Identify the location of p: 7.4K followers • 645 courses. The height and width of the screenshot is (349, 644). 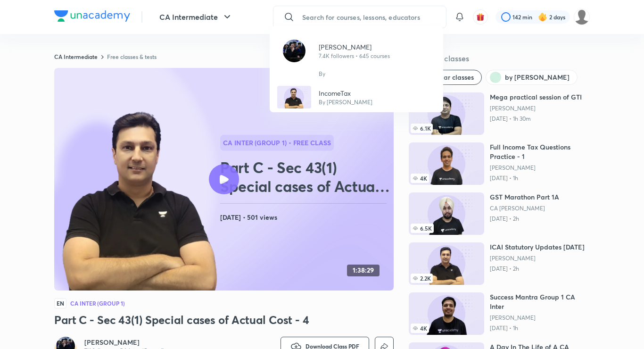
(354, 56).